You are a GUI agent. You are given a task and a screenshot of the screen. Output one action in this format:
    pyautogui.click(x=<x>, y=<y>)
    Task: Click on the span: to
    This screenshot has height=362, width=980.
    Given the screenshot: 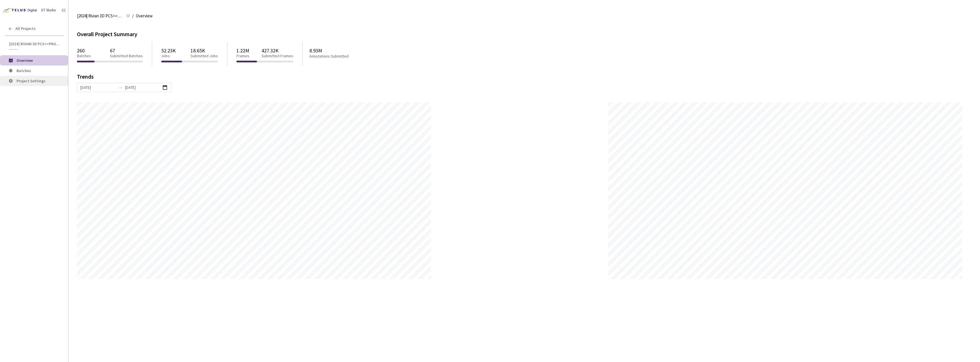 What is the action you would take?
    pyautogui.click(x=120, y=87)
    